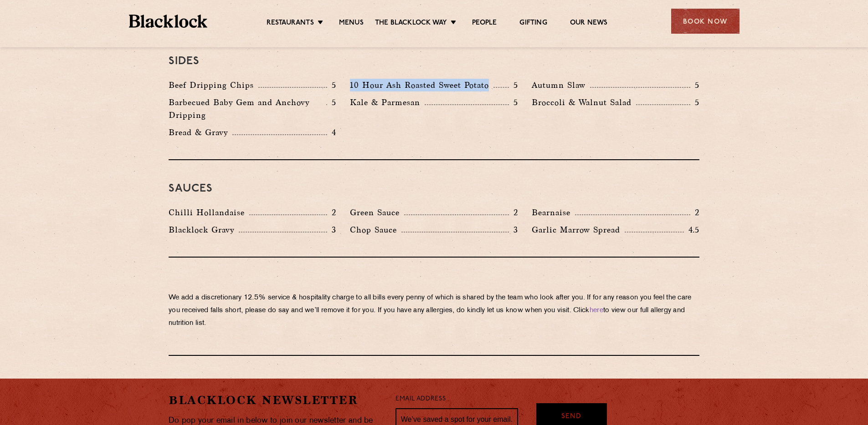 This screenshot has width=868, height=425. I want to click on p: Bread & Gravy, so click(200, 132).